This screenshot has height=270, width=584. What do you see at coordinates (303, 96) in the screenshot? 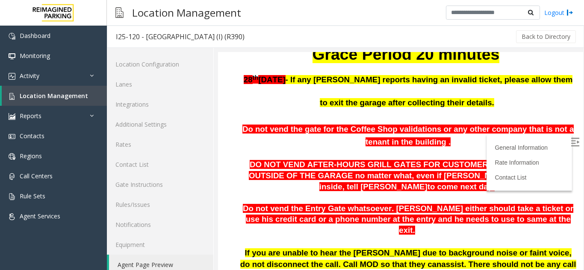
I see `a: General Information` at bounding box center [303, 96].